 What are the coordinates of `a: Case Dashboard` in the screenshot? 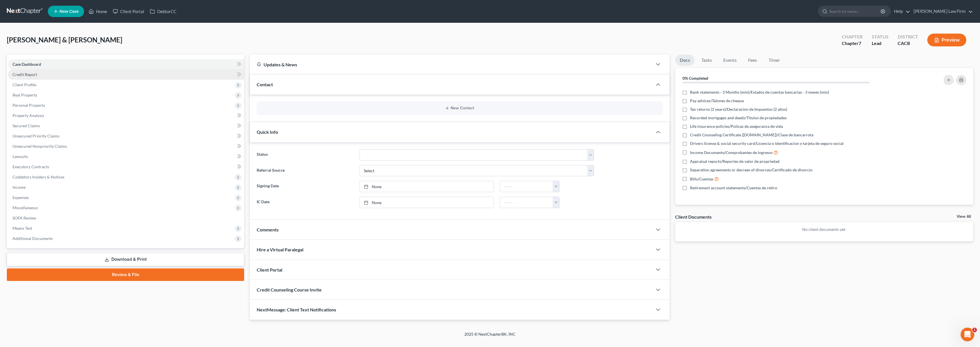 It's located at (126, 65).